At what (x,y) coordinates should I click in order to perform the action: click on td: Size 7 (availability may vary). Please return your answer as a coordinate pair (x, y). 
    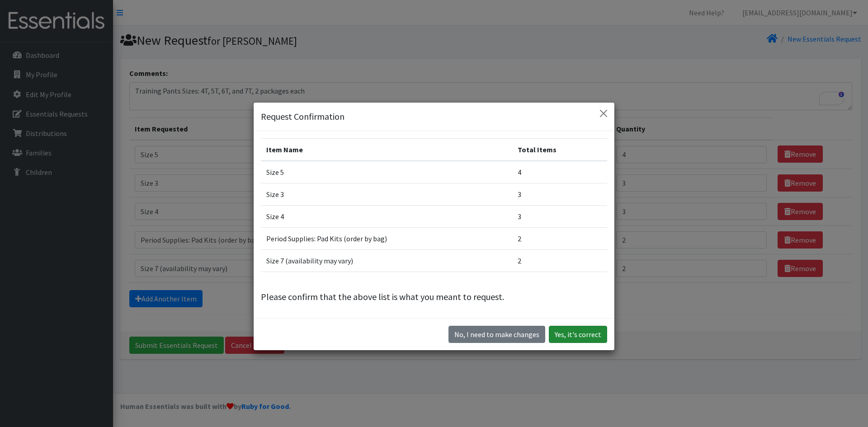
    Looking at the image, I should click on (387, 260).